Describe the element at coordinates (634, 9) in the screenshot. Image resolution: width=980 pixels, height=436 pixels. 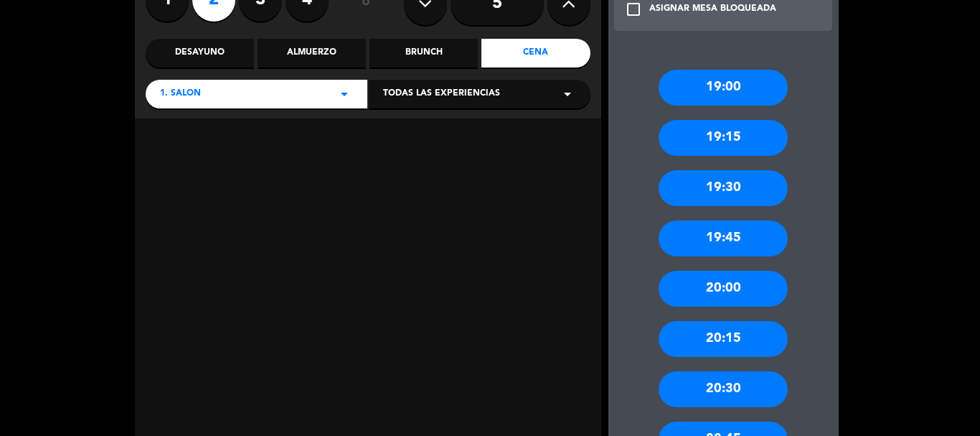
I see `i: check_box_outline_blank` at that location.